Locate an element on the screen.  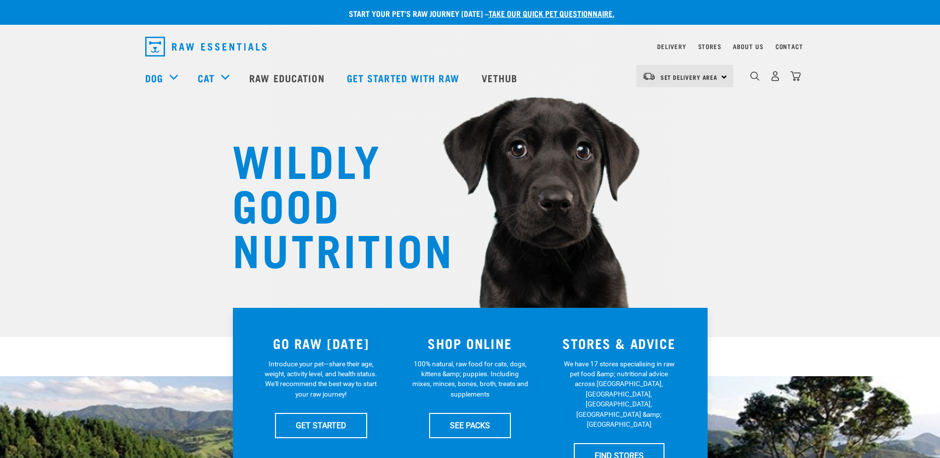
h3: STORES & ADVICE is located at coordinates (619, 343).